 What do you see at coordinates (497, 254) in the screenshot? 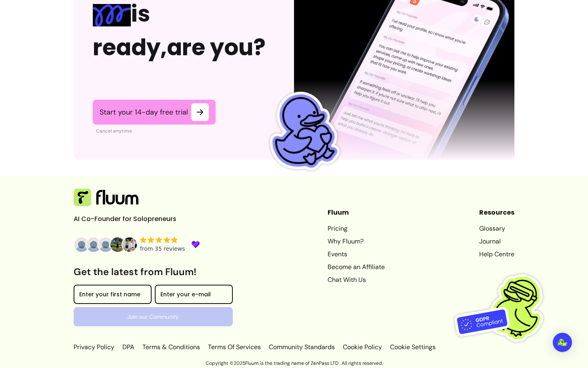
I see `a: Help Centre` at bounding box center [497, 254].